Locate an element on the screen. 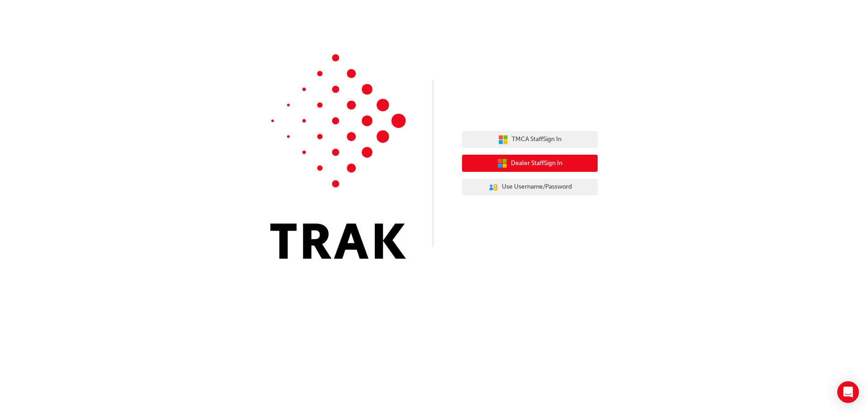  span: Dealer Staff Sign In is located at coordinates (537, 163).